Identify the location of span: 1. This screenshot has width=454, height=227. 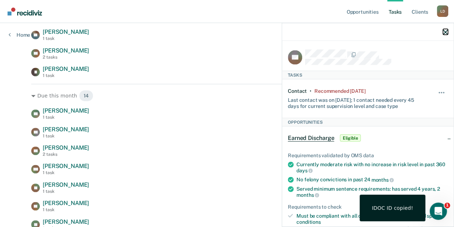
(447, 205).